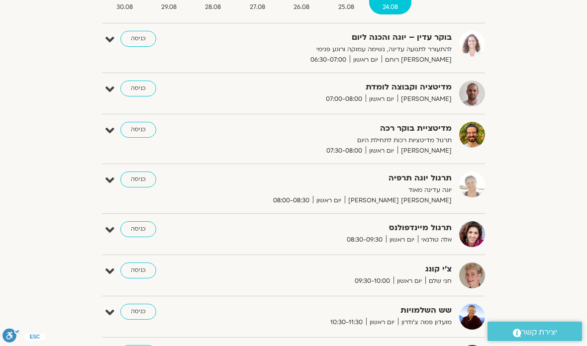 Image resolution: width=587 pixels, height=346 pixels. Describe the element at coordinates (302, 7) in the screenshot. I see `span: 26.08` at that location.